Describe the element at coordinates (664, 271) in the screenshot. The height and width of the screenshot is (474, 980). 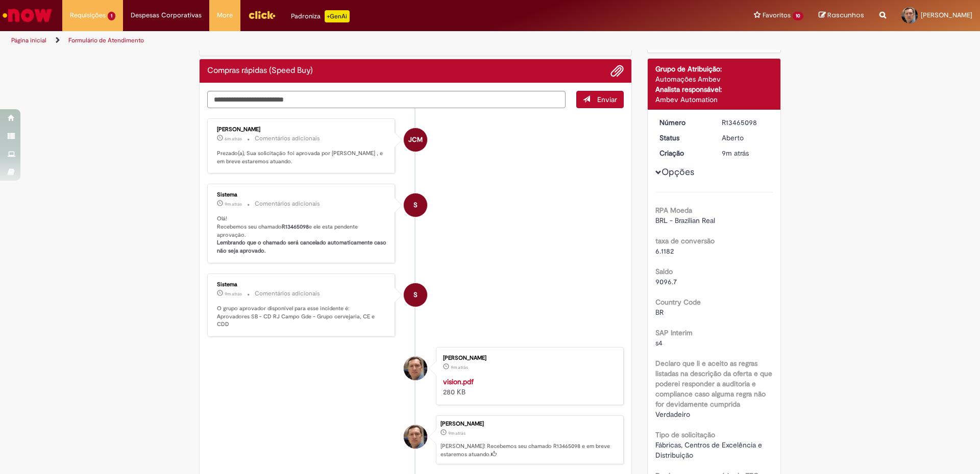
I see `b: Saldo` at that location.